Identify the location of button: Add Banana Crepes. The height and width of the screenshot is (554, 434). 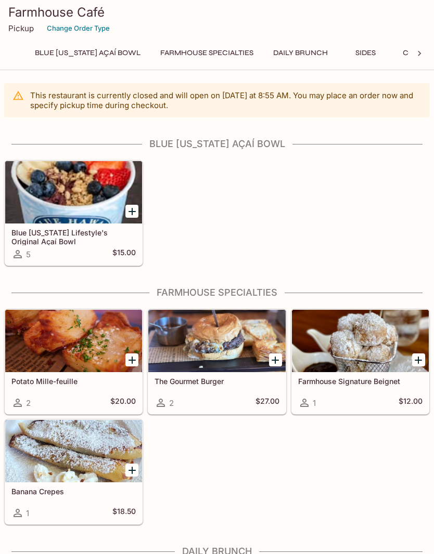
(132, 470).